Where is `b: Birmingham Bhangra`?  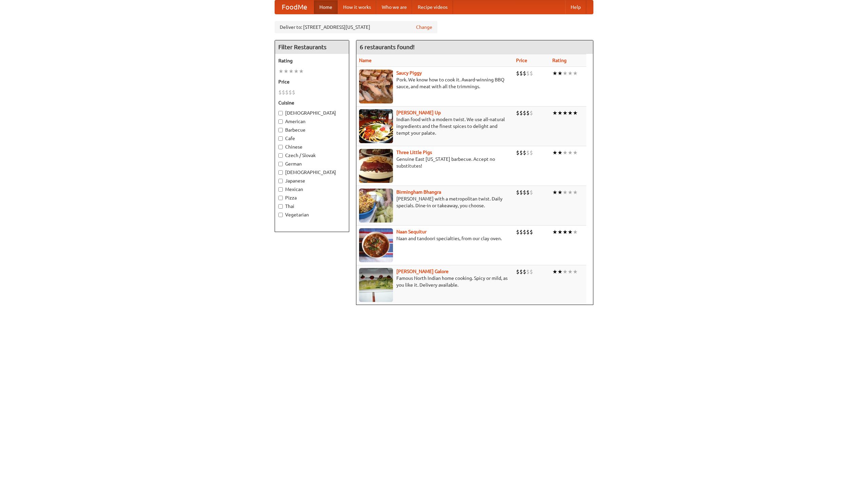
b: Birmingham Bhangra is located at coordinates (418, 192).